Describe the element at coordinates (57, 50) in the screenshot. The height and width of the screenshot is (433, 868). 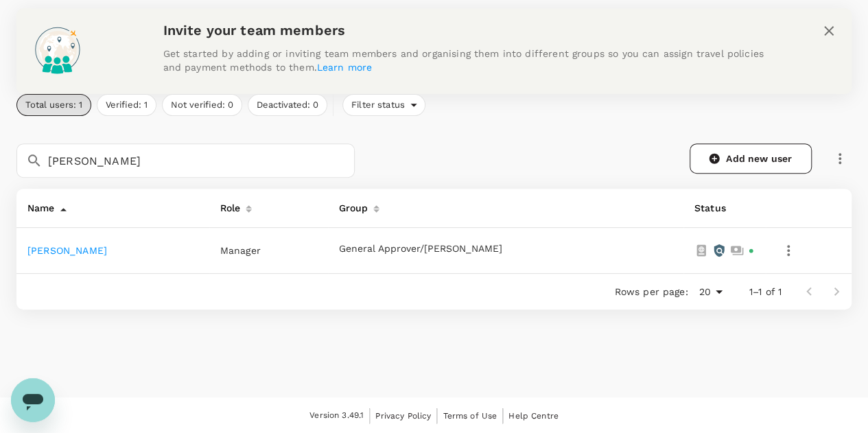
I see `img: onboarding-banner` at that location.